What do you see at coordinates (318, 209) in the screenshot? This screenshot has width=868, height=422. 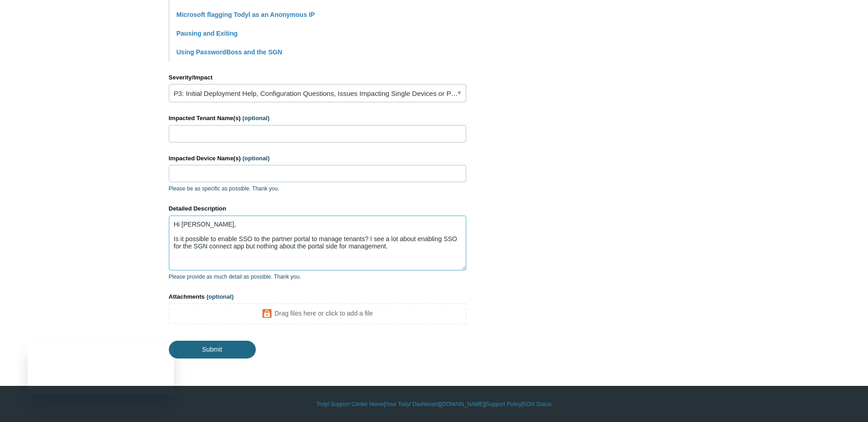 I see `label: Detailed Description` at bounding box center [318, 209].